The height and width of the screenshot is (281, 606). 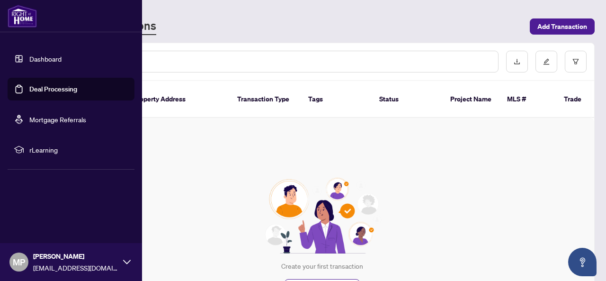 I want to click on button: Add Transaction, so click(x=562, y=27).